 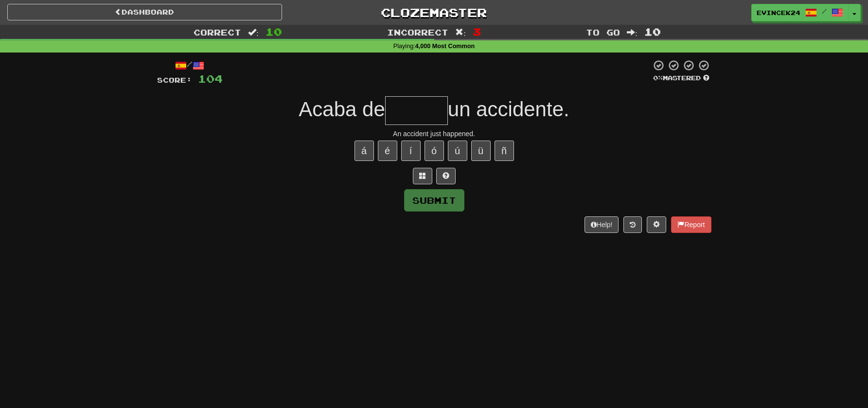 What do you see at coordinates (603, 32) in the screenshot?
I see `span: To go` at bounding box center [603, 32].